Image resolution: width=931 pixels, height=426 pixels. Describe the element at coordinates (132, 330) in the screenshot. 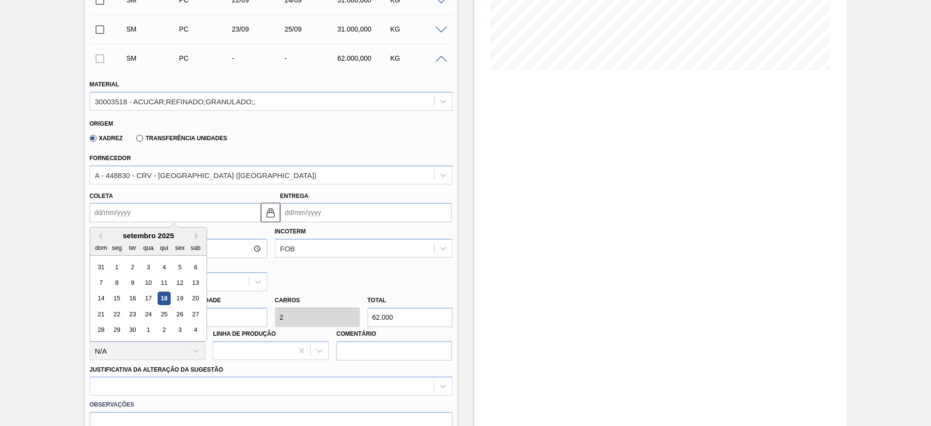

I see `div: Choose terça-feira, 30 de setembro de 2025` at that location.